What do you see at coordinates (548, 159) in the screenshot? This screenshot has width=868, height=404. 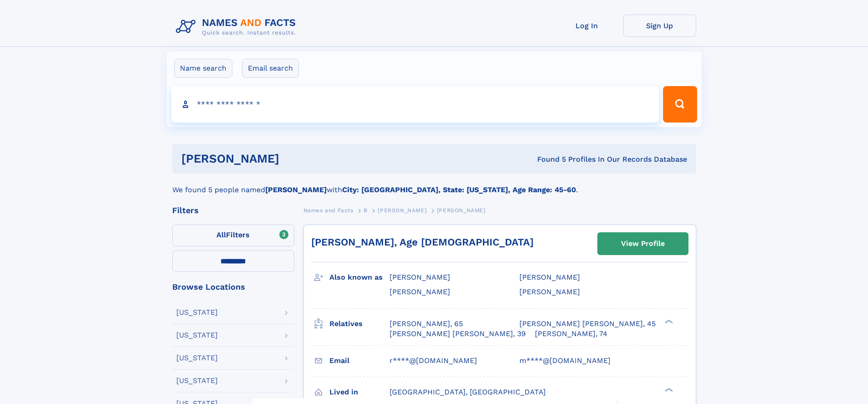 I see `div: Found 5 Profiles In Our Records Database` at bounding box center [548, 159].